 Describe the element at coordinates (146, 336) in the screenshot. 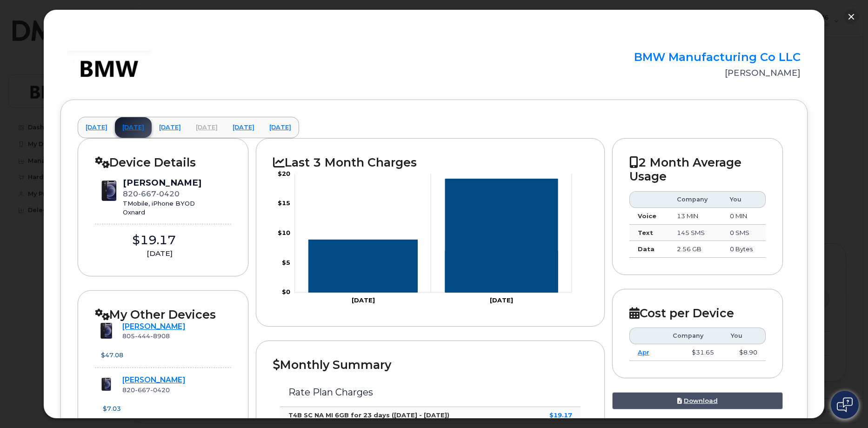

I see `span: 805` at that location.